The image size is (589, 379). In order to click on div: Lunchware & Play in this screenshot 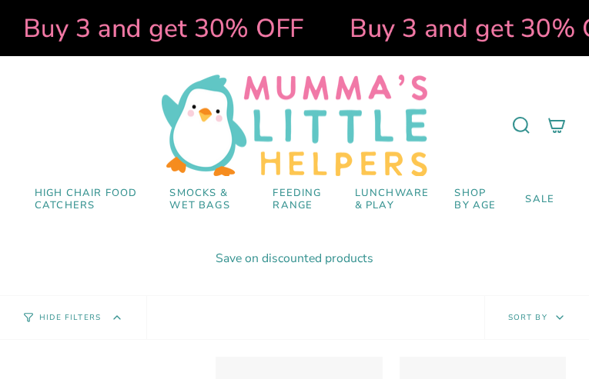, I will do `click(393, 199)`.